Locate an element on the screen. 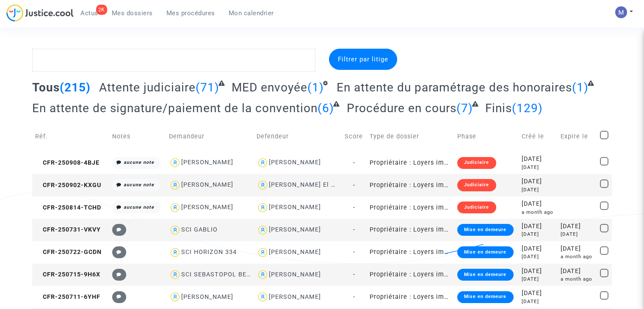 This screenshot has height=309, width=644. span: En attente de signature/paiement de la convention is located at coordinates (175, 108).